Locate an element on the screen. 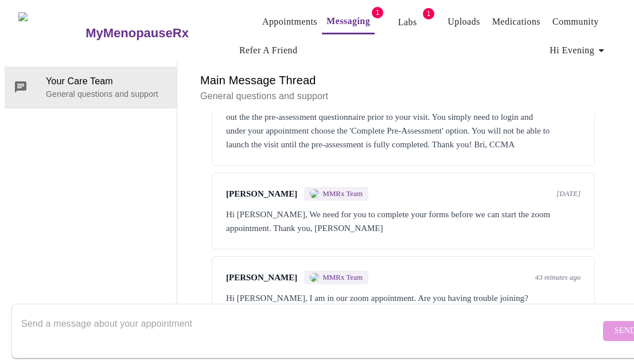 Image resolution: width=634 pixels, height=364 pixels. a: Refer a Friend is located at coordinates (268, 50).